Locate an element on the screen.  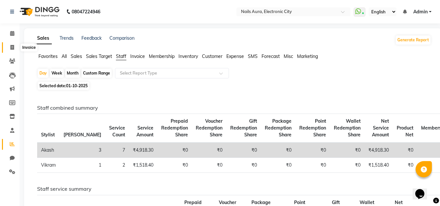
div: Invoice is located at coordinates (29, 48).